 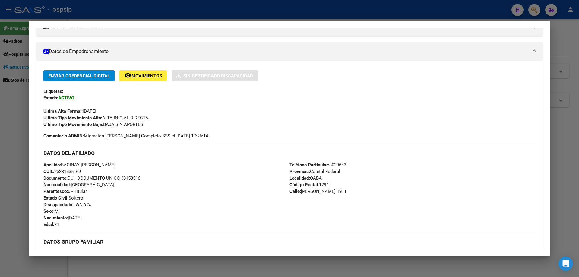 What do you see at coordinates (290, 242) in the screenshot?
I see `h3: DATOS GRUPO FAMILIAR` at bounding box center [290, 242].